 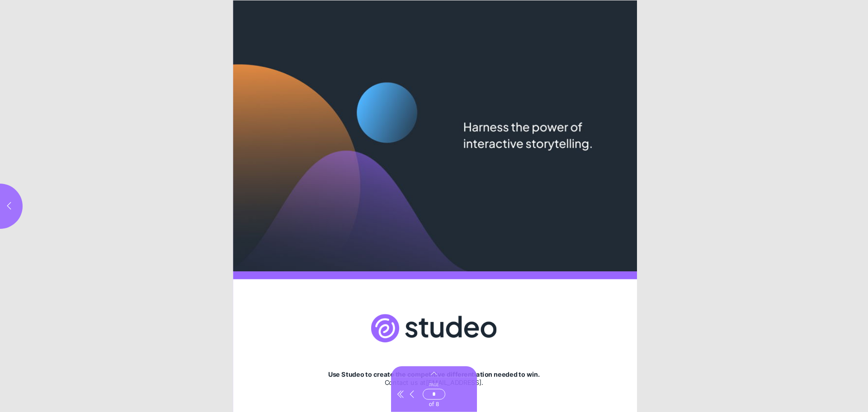 What do you see at coordinates (434, 374) in the screenshot?
I see `strong: Use Studeo to create the competitive differentiation needed to win.` at bounding box center [434, 374].